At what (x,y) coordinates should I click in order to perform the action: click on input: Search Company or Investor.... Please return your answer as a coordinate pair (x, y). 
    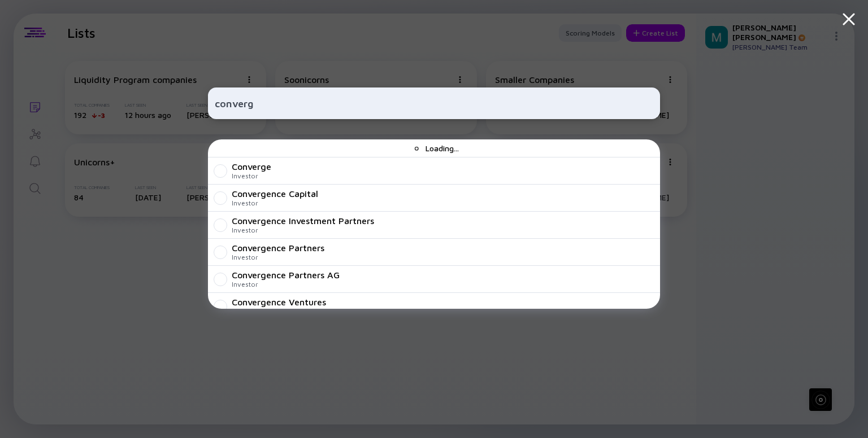
    Looking at the image, I should click on (434, 103).